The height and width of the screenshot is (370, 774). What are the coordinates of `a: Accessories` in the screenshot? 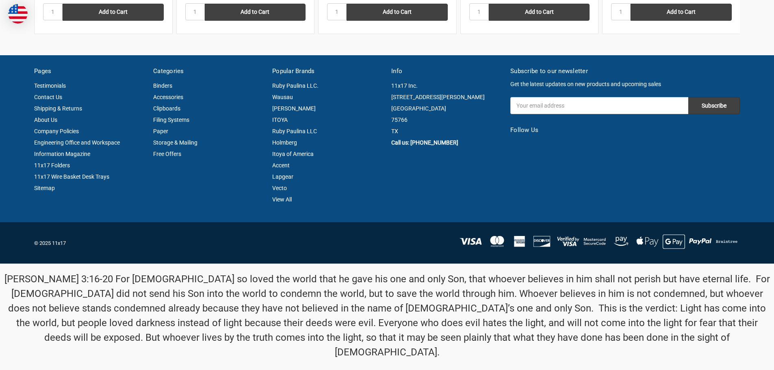 It's located at (168, 97).